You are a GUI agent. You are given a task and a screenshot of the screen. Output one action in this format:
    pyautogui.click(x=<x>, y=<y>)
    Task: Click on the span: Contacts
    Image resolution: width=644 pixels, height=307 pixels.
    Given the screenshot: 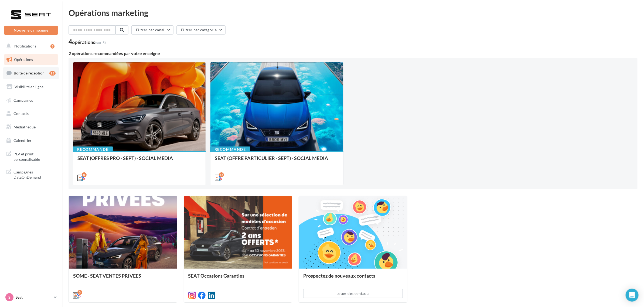 What is the action you would take?
    pyautogui.click(x=21, y=113)
    